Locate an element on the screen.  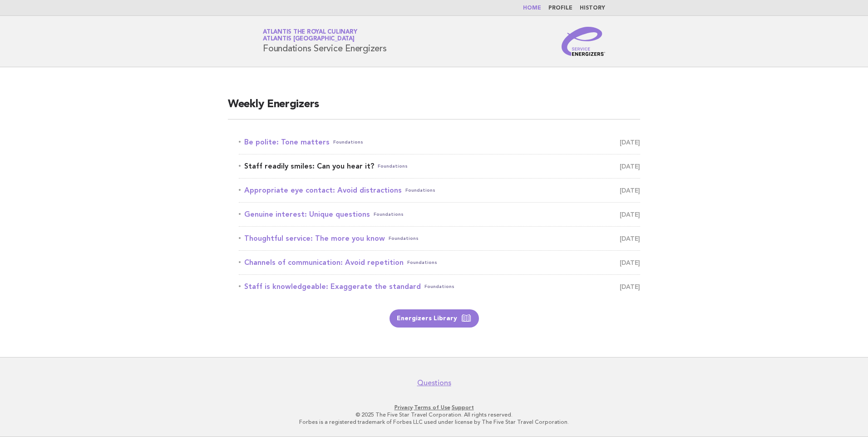
p: Forbes is a registered trademark of Forbes LLC used under license by The Five Star Travel Corpora... is located at coordinates (434, 422).